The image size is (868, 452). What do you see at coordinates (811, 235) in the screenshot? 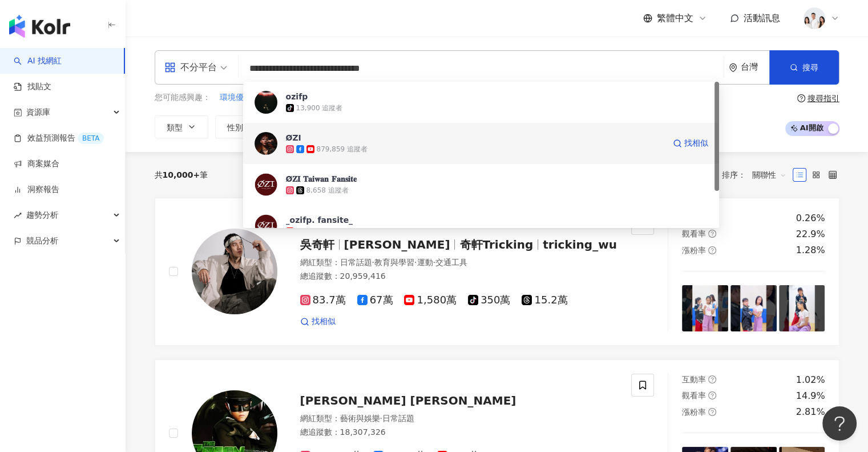
I see `div: 22.9%` at bounding box center [811, 235].